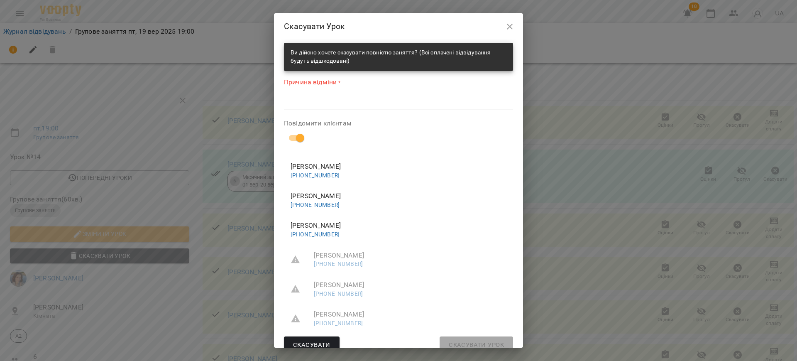  I want to click on span: Скасувати, so click(312, 345).